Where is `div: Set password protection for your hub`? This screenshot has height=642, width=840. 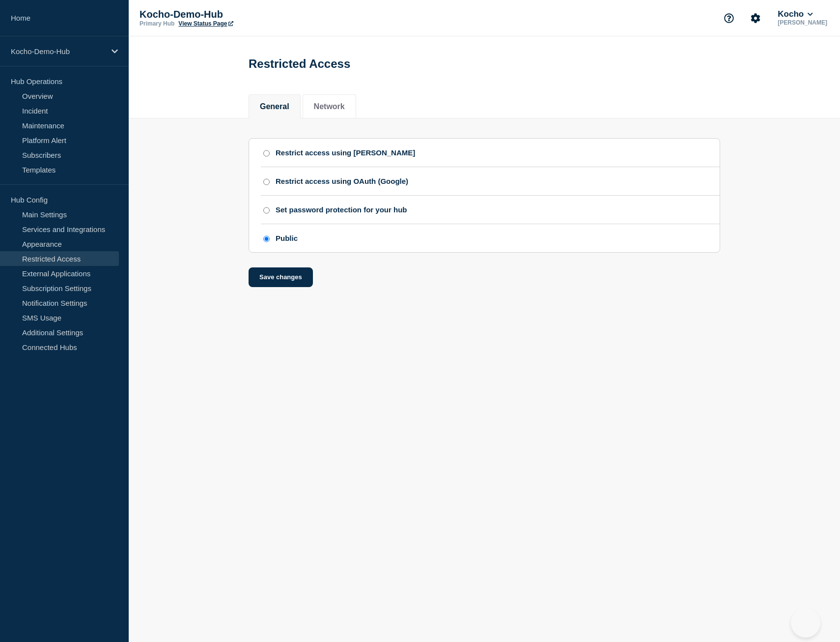 div: Set password protection for your hub is located at coordinates (341, 209).